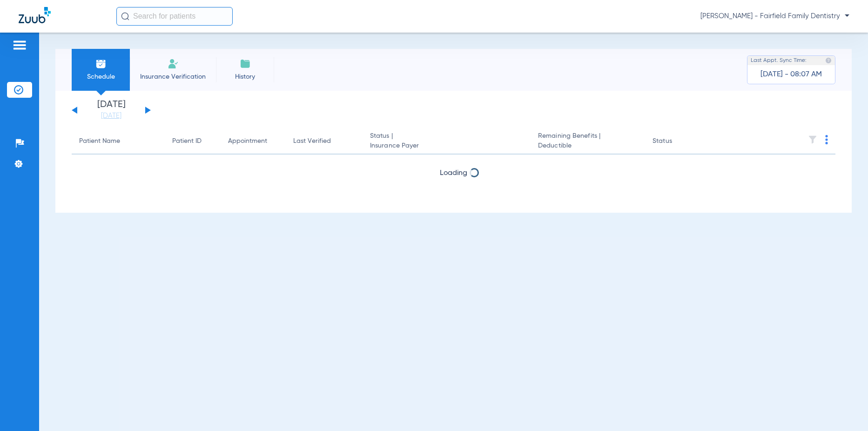 The image size is (868, 431). What do you see at coordinates (844, 409) in the screenshot?
I see `div: Chat Widget` at bounding box center [844, 409].